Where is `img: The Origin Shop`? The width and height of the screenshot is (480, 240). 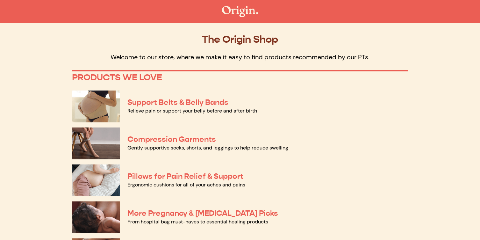
img: The Origin Shop is located at coordinates (240, 11).